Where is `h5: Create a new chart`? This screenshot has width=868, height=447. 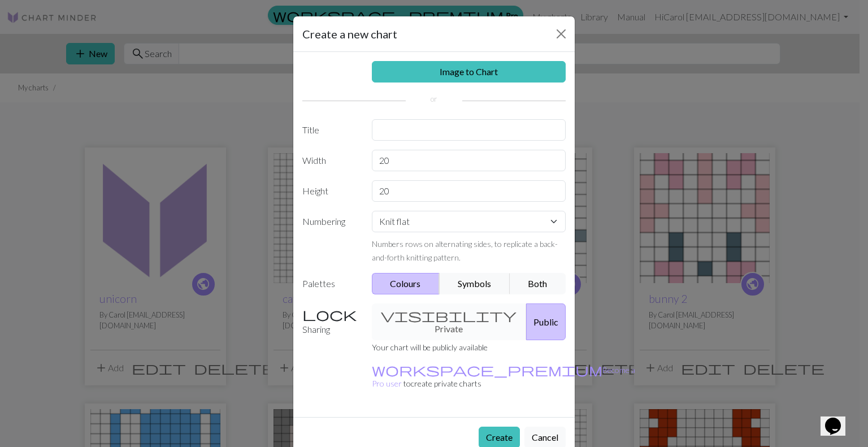
h5: Create a new chart is located at coordinates (350, 34).